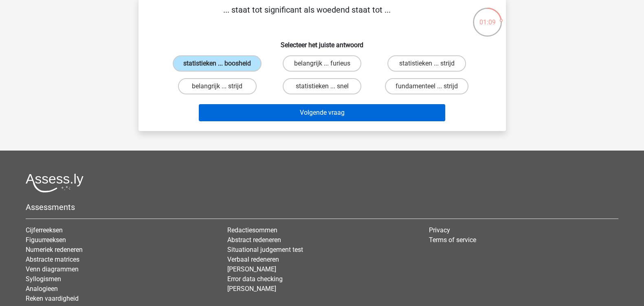 The height and width of the screenshot is (306, 644). I want to click on a: Redactiesommen, so click(252, 230).